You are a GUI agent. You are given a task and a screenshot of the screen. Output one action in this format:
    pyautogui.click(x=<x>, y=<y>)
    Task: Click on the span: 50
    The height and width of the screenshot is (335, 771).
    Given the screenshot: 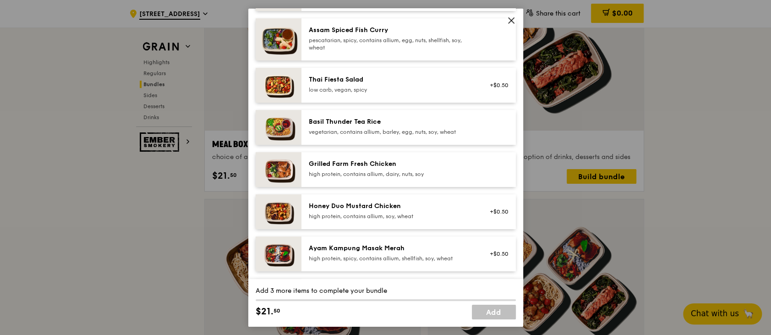 What is the action you would take?
    pyautogui.click(x=277, y=311)
    